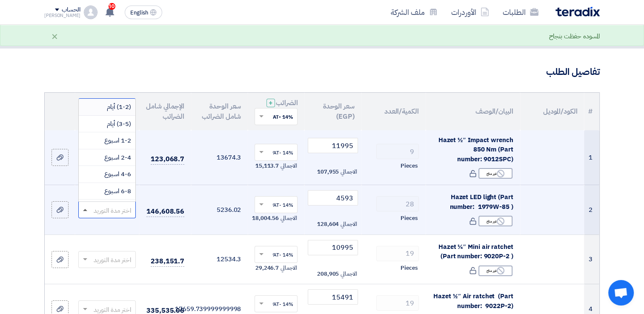  I want to click on div: الحساب, so click(71, 10).